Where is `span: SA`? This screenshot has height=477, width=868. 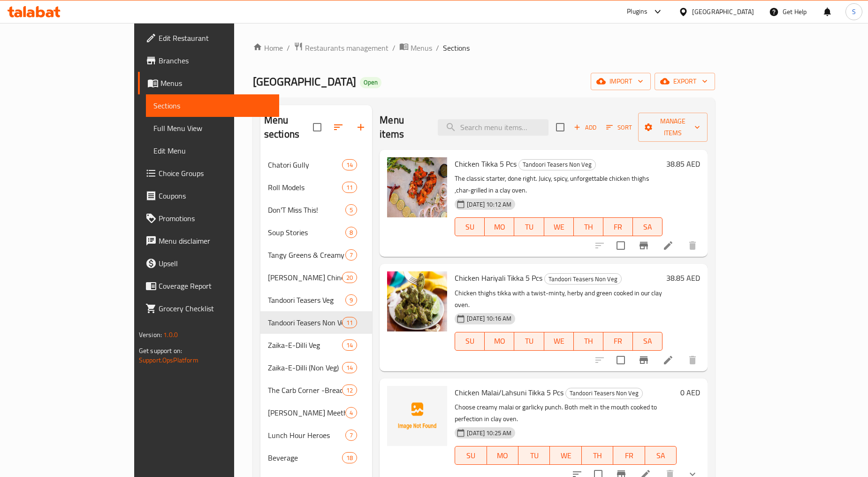
span: SA is located at coordinates (648, 227).